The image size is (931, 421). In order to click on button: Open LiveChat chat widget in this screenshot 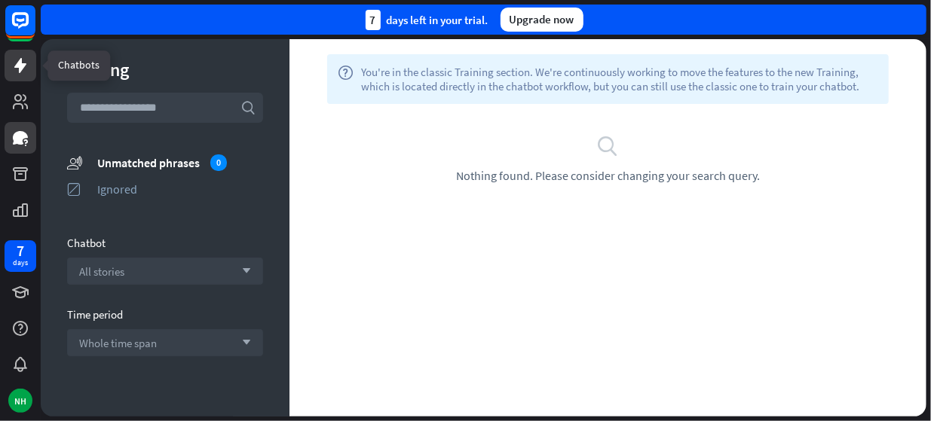, I will do `click(35, 29)`.